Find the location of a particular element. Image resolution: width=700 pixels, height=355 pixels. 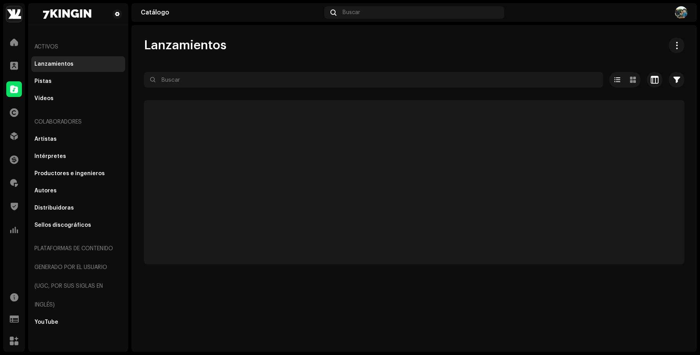

div: Catálogo is located at coordinates (231, 13).